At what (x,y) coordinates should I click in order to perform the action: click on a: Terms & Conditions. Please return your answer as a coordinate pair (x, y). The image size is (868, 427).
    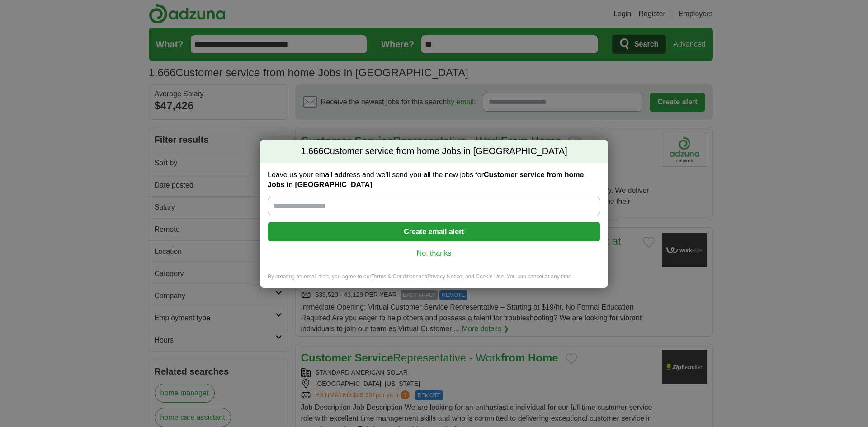
    Looking at the image, I should click on (394, 277).